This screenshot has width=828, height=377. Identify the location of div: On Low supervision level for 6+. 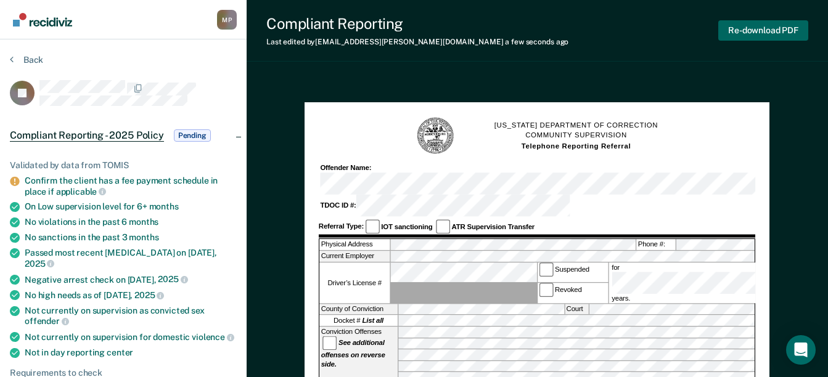
(131, 206).